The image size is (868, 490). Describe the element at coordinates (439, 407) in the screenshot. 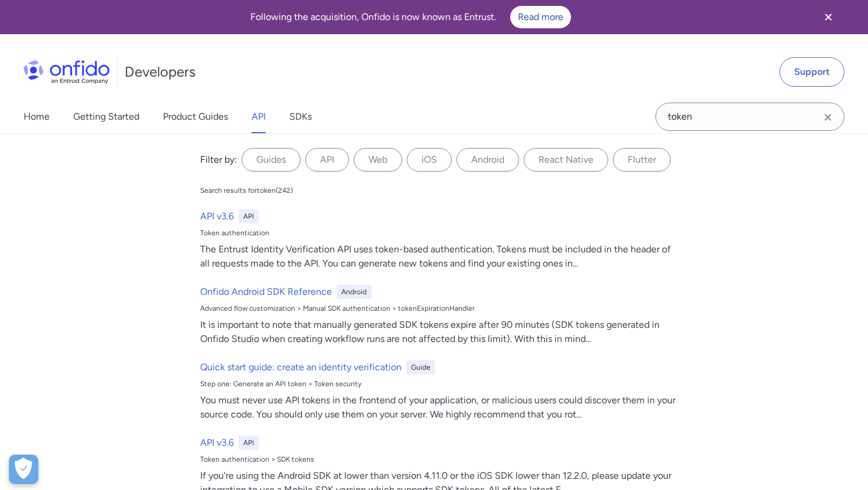

I see `div: You must never use API tokens in the frontend of your application, or malicious users could disco...` at that location.